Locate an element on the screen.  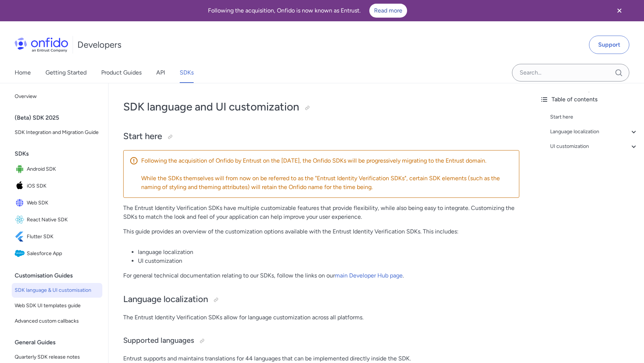
div: Customisation Guides is located at coordinates (60, 276).